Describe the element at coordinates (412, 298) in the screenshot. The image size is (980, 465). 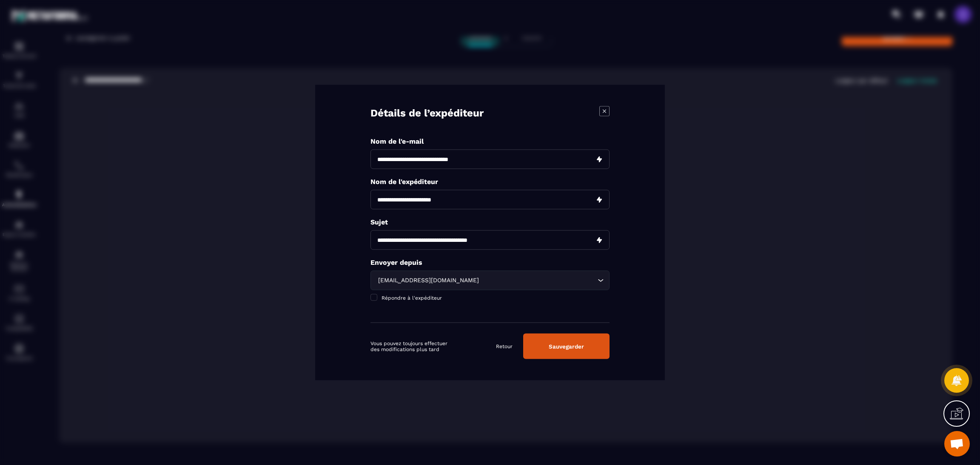
I see `span: Répondre à l'expéditeur` at that location.